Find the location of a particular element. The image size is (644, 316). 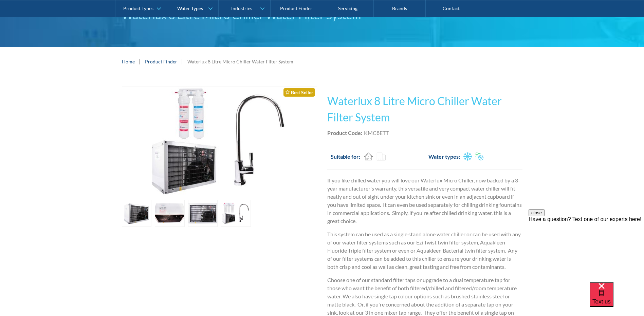

strong: Product Code: is located at coordinates (345, 132).